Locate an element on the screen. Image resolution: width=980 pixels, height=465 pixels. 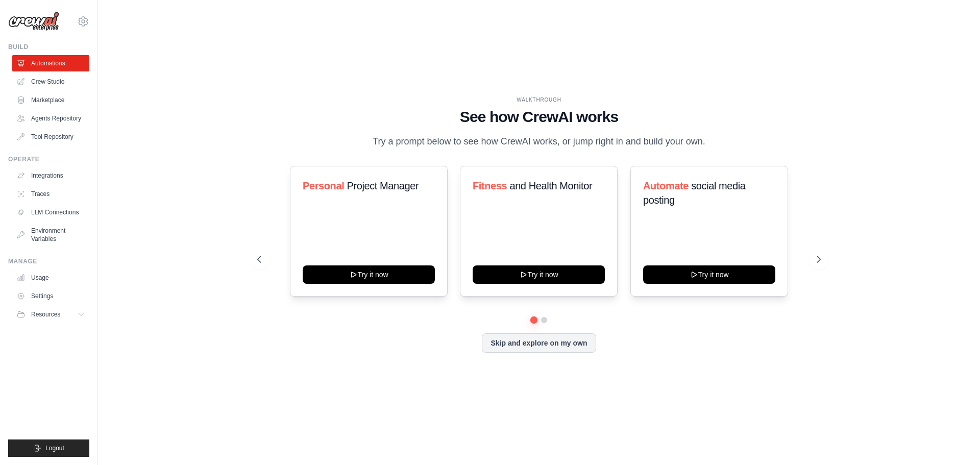
p: Try a prompt below to see how CrewAI works, or jump right in and build your own. is located at coordinates (539, 142).